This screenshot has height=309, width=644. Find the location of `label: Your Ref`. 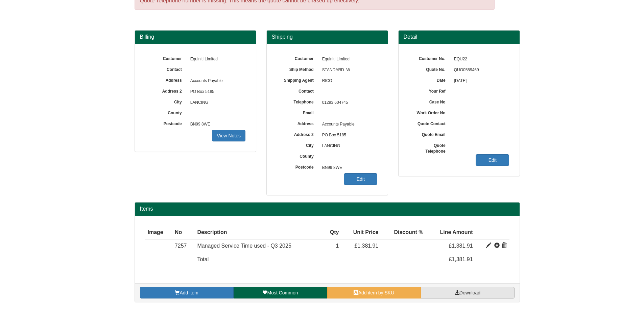

label: Your Ref is located at coordinates (430, 90).